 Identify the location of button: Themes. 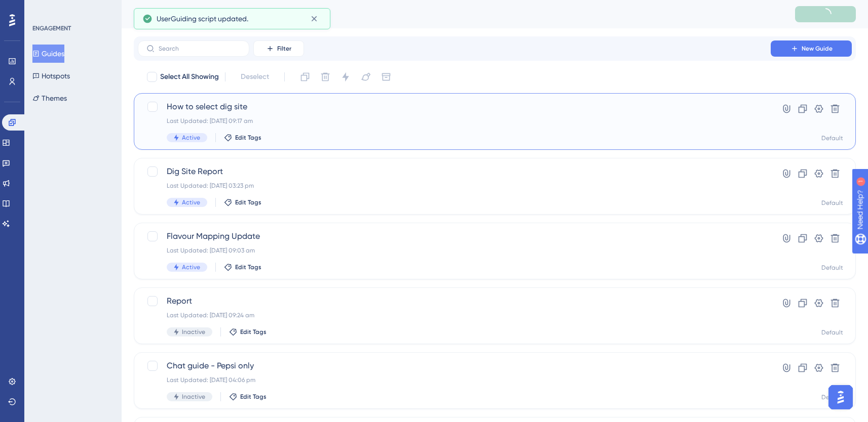
(50, 99).